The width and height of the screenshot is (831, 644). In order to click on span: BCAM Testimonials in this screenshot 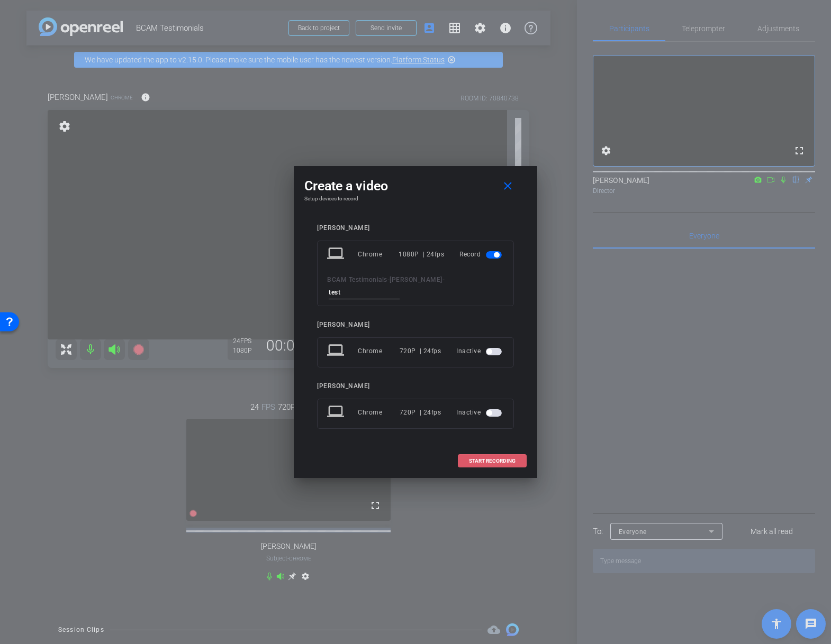, I will do `click(357, 279)`.